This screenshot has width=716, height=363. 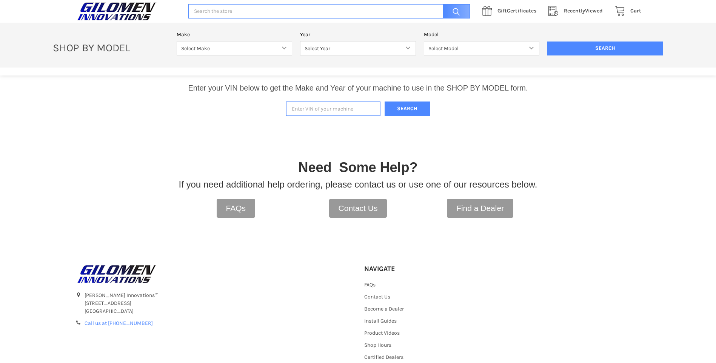 What do you see at coordinates (502, 11) in the screenshot?
I see `span: Gift` at bounding box center [502, 11].